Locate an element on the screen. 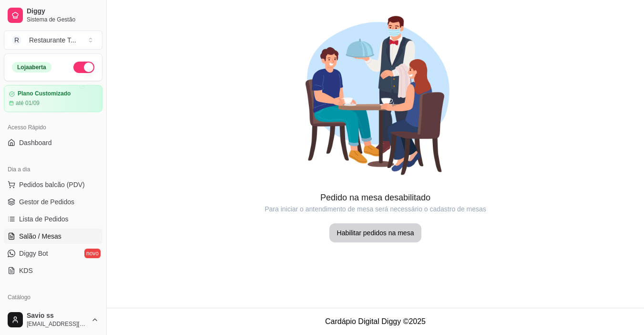 Image resolution: width=644 pixels, height=335 pixels. button: Select a team is located at coordinates (53, 40).